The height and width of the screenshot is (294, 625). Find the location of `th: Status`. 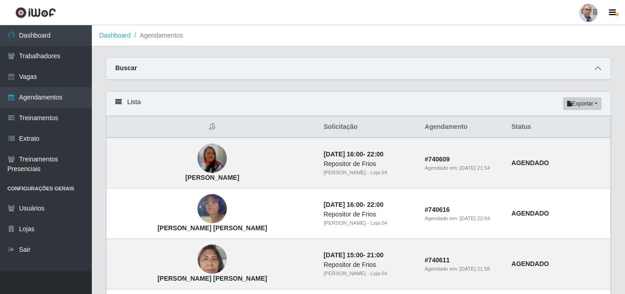

th: Status is located at coordinates (559, 127).